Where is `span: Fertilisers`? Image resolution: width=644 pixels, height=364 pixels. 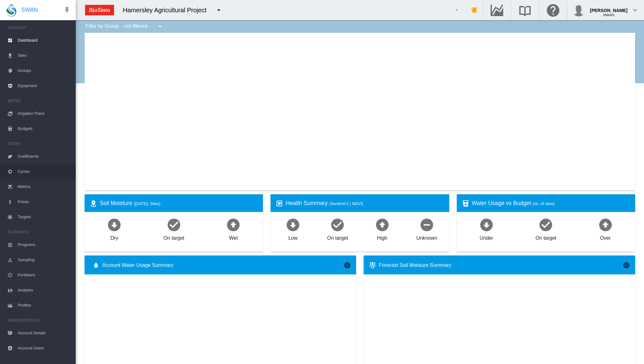
span: Fertilisers is located at coordinates (44, 275).